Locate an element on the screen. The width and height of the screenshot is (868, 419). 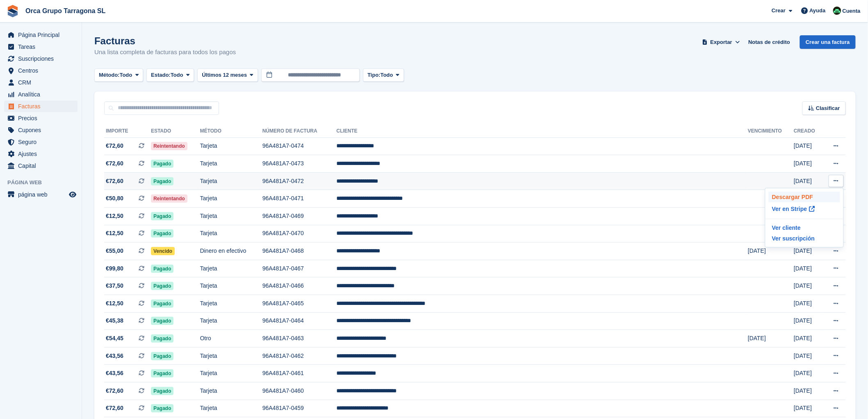
td: 96A481A7-0459 is located at coordinates (299, 408).